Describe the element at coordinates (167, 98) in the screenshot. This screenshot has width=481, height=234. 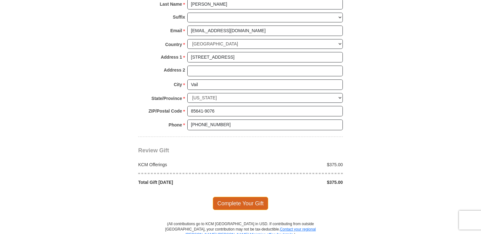
I see `strong: State/Province` at that location.